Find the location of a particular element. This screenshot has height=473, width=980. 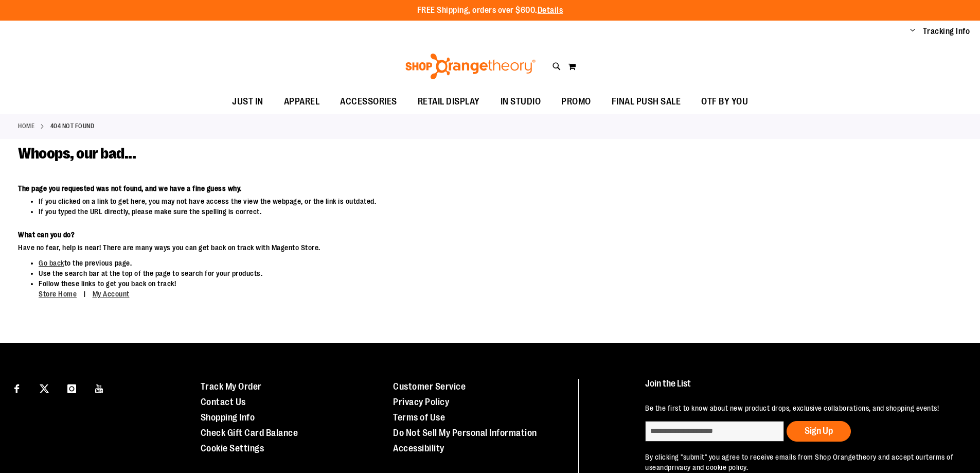

a: IN STUDIO is located at coordinates (521, 102).